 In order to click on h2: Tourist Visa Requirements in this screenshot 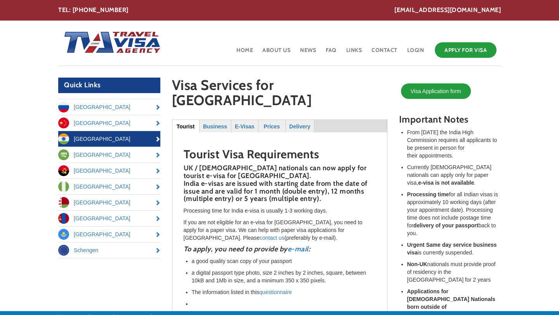, I will do `click(280, 154)`.